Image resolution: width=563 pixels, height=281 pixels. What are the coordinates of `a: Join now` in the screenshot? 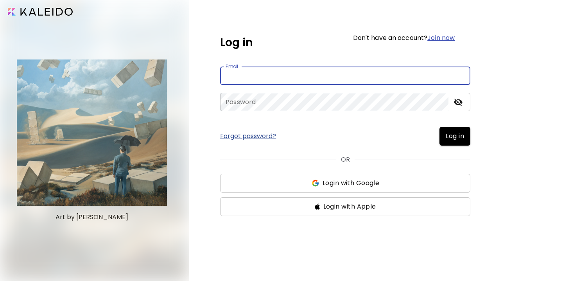 It's located at (441, 38).